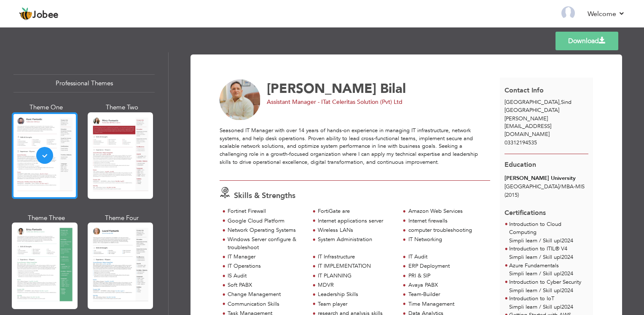 The image size is (644, 315). Describe the element at coordinates (538, 248) in the screenshot. I see `span: Introduction to ITIL® V4` at that location.